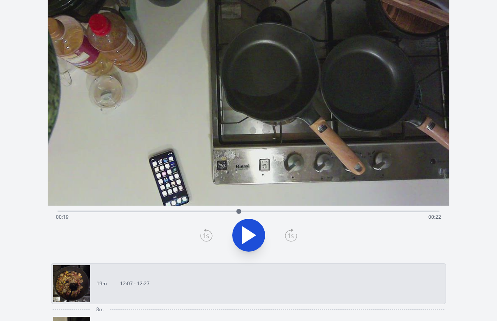  What do you see at coordinates (434, 217) in the screenshot?
I see `span: 00:22` at bounding box center [434, 217].